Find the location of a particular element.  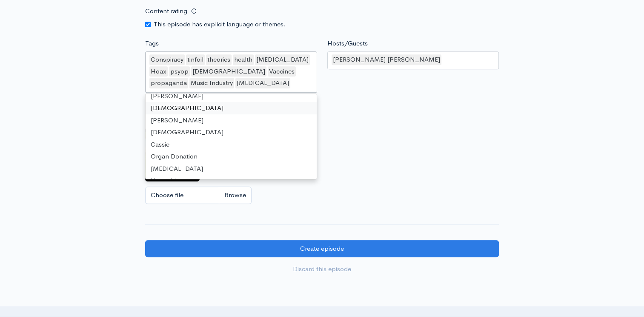

label: Tags is located at coordinates (152, 43).